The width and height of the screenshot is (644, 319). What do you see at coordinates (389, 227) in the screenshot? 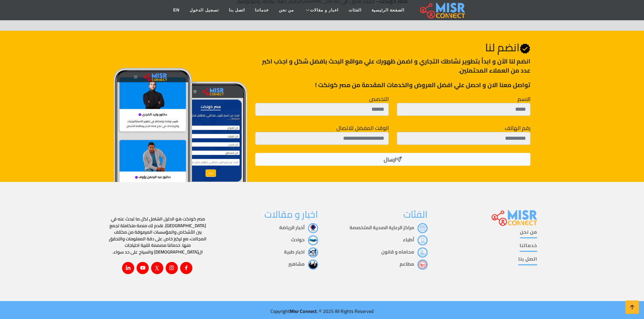
I see `a: مراكز الرعاية الصحية المتخصصة` at bounding box center [389, 227].